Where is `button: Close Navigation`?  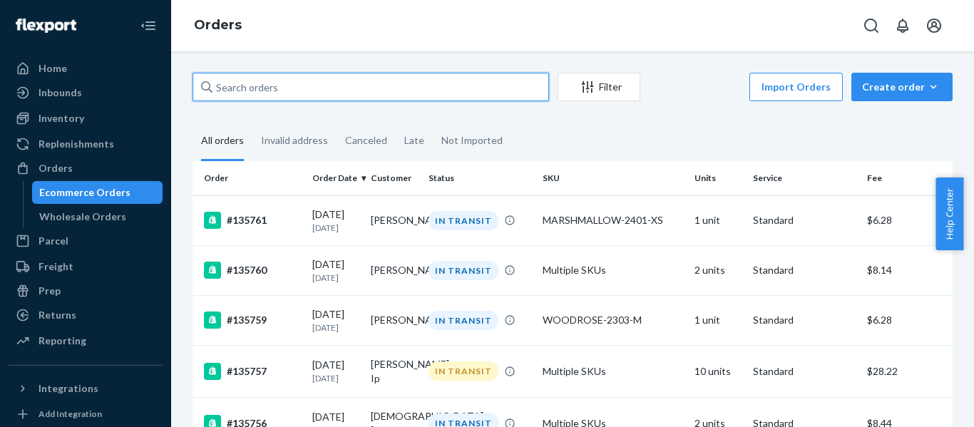 button: Close Navigation is located at coordinates (148, 26).